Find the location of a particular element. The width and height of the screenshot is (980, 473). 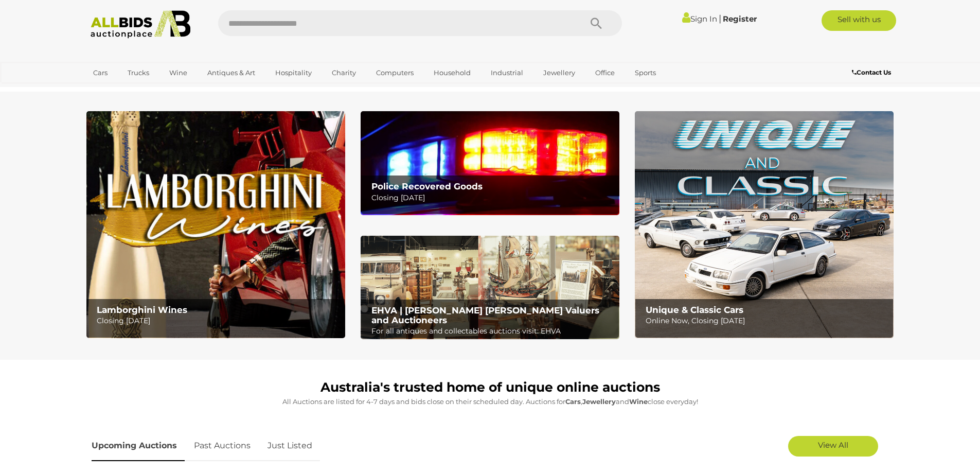

img: Allbids.com.au is located at coordinates (140, 24).